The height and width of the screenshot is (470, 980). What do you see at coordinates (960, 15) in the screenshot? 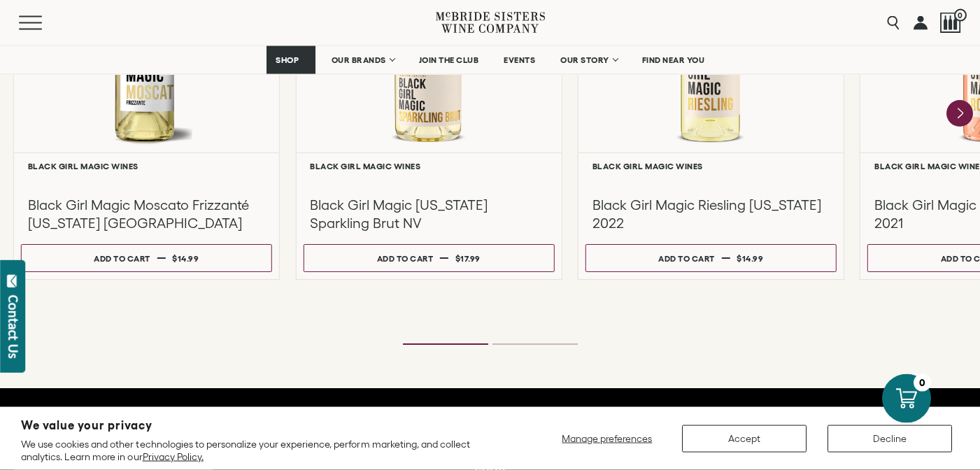
I see `span: 0` at bounding box center [960, 15].